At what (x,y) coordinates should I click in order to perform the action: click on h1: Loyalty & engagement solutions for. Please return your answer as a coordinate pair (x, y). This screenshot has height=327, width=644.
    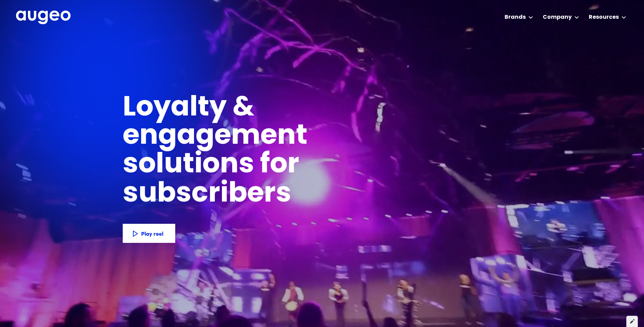
    Looking at the image, I should click on (270, 136).